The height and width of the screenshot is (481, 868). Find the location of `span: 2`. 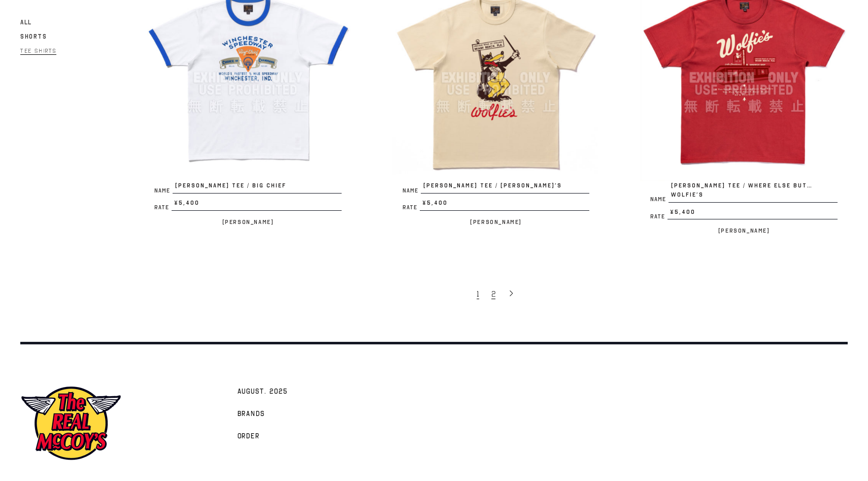

span: 2 is located at coordinates (493, 294).